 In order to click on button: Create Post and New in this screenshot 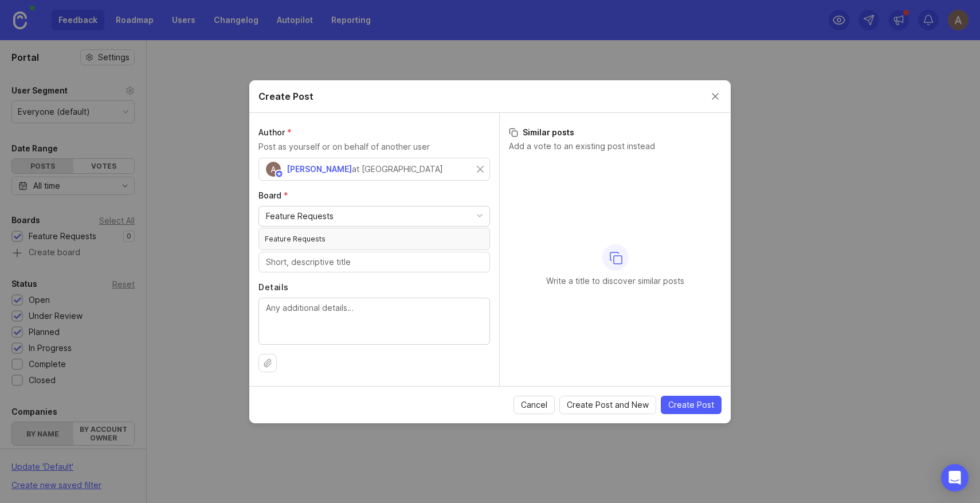, I will do `click(608, 405)`.